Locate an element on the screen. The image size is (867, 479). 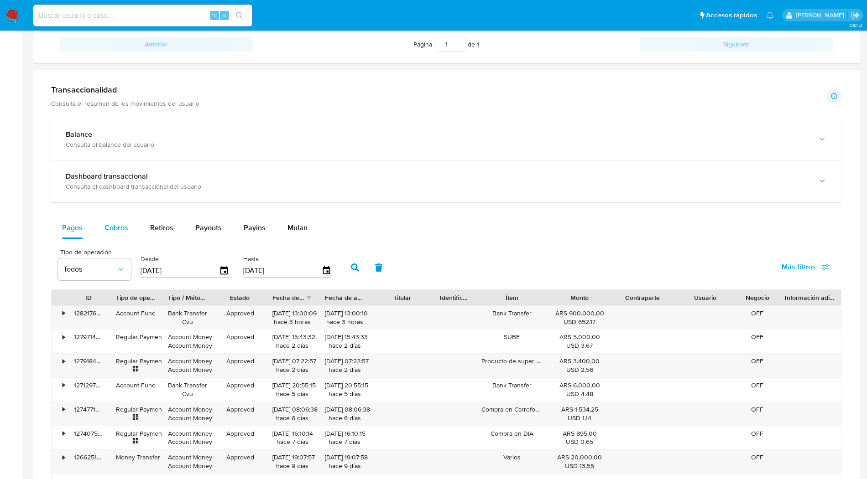
a: Notificaciones is located at coordinates (770, 15).